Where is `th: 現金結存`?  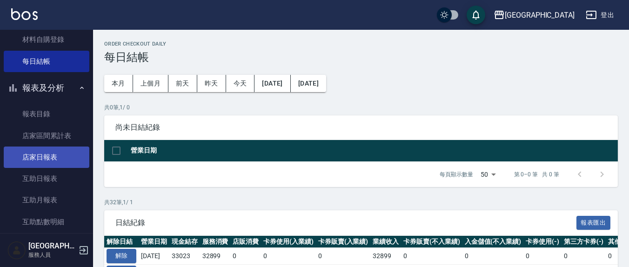
th: 現金結存 is located at coordinates (185, 242).